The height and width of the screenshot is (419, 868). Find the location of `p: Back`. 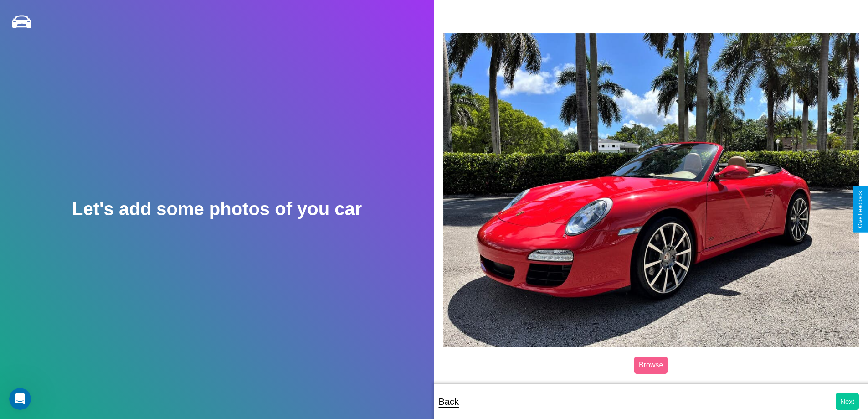

p: Back is located at coordinates (448, 402).